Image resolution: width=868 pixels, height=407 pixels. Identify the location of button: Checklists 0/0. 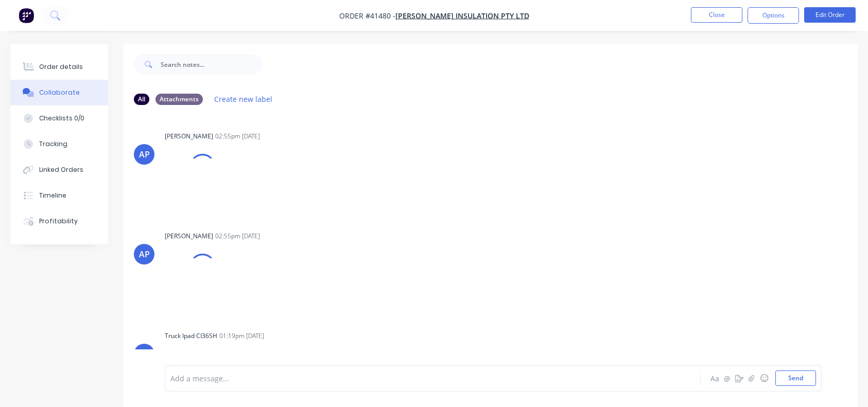
(59, 118).